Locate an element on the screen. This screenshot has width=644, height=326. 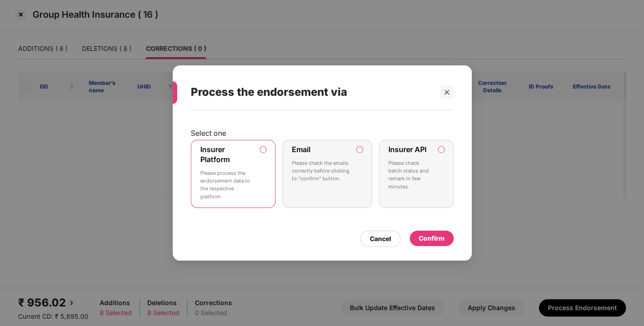
label: Insurer API is located at coordinates (407, 149).